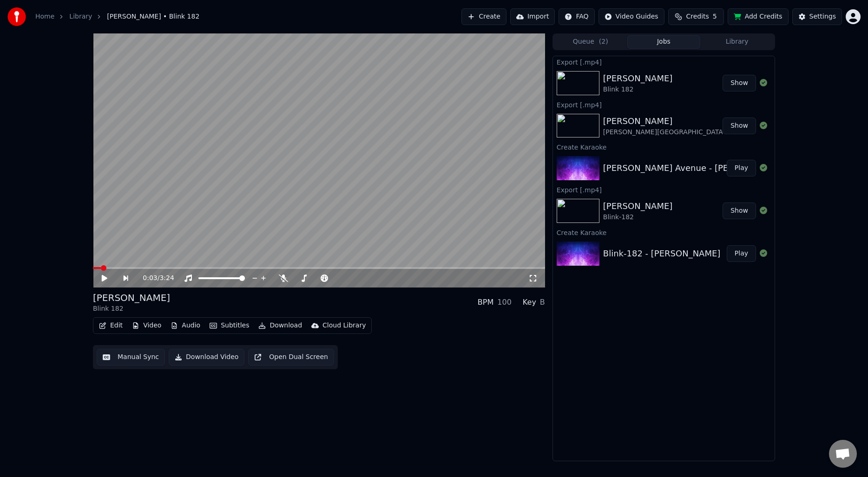  What do you see at coordinates (697, 16) in the screenshot?
I see `span: Credits` at bounding box center [697, 16].